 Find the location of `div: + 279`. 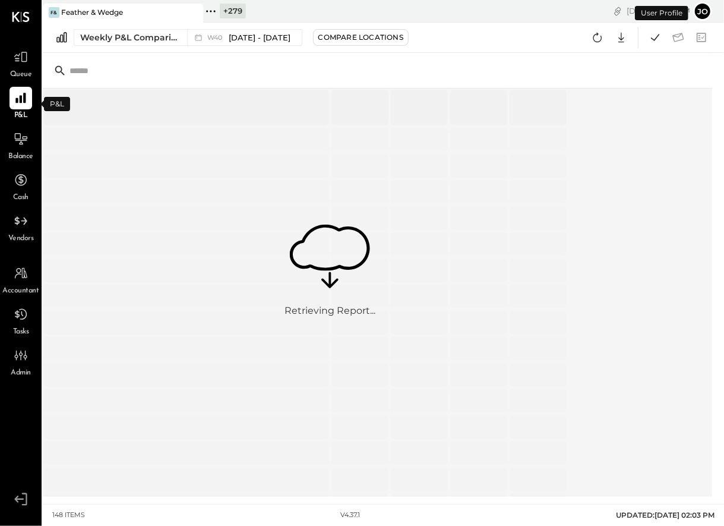

div: + 279 is located at coordinates (233, 11).